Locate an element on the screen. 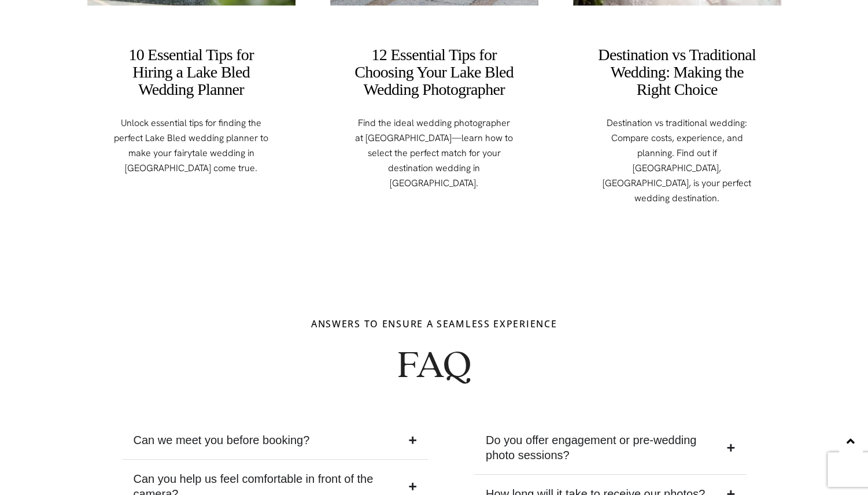  p: Unlock essential tips for finding the perfect Lake Bled wedding planner to make your fairytale we... is located at coordinates (191, 146).